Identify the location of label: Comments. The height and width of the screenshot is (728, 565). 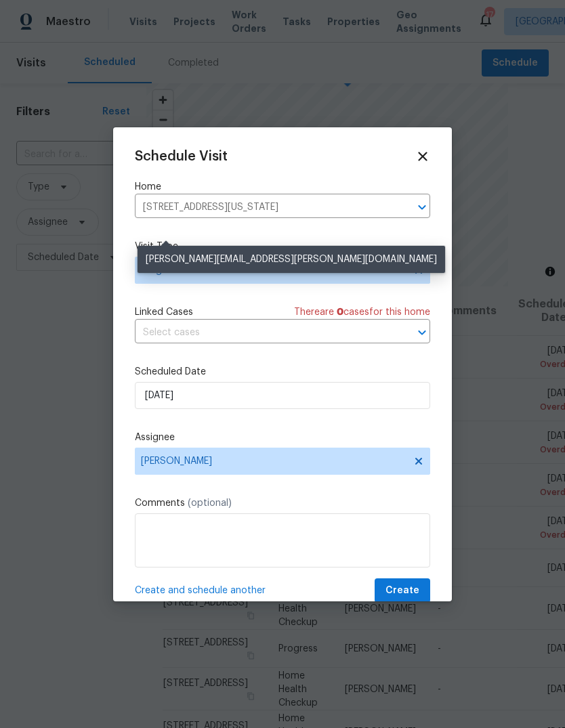
(282, 504).